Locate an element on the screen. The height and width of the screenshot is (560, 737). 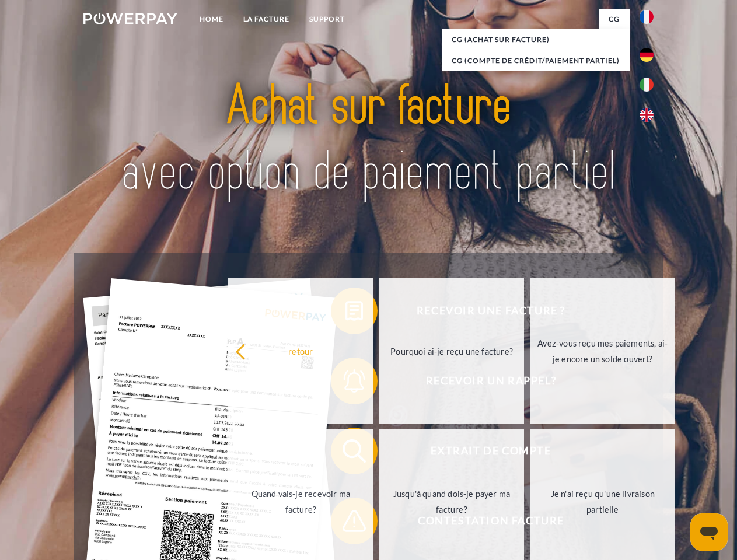
a: LA FACTURE is located at coordinates (266, 19).